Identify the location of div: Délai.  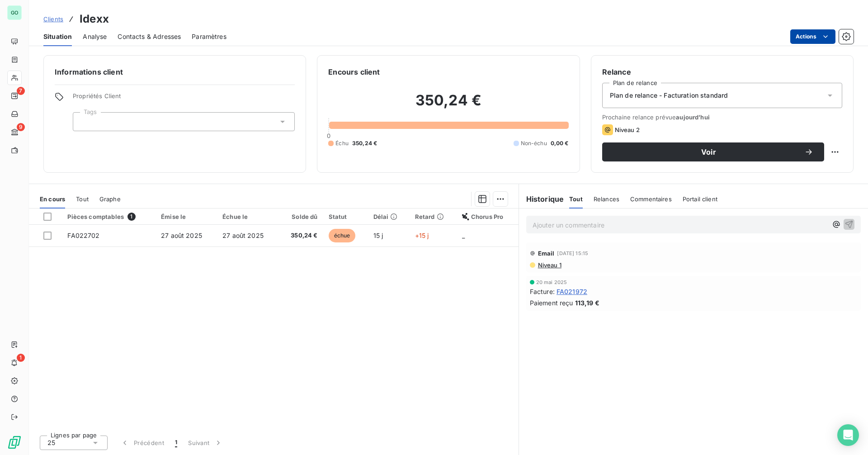
(388, 217).